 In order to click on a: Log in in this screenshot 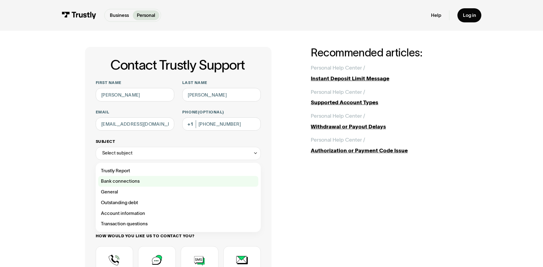, I will do `click(469, 15)`.